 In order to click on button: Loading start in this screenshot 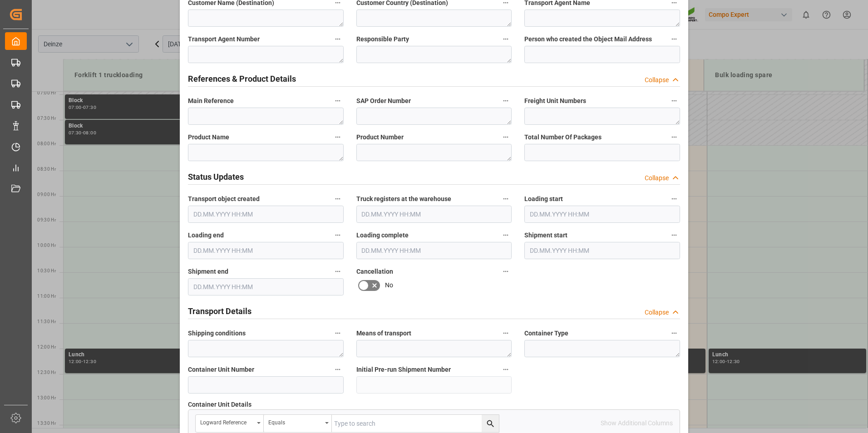, I will do `click(674, 199)`.